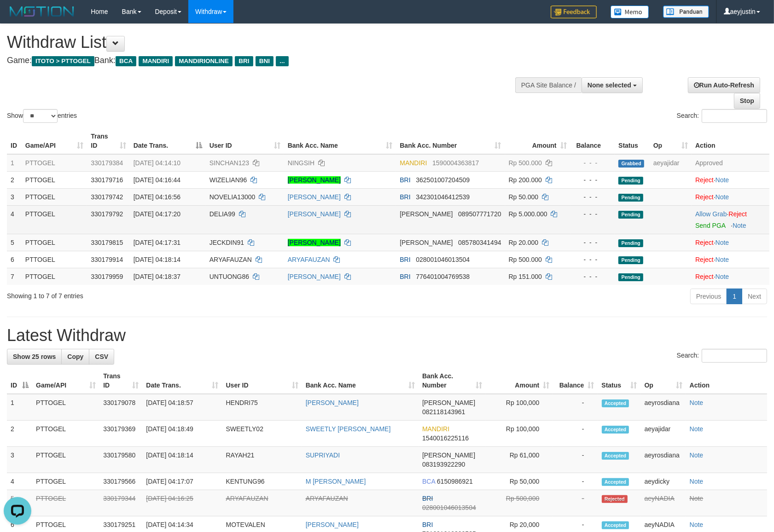 Image resolution: width=774 pixels, height=532 pixels. What do you see at coordinates (443, 277) in the screenshot?
I see `span: Copy 776401004769538 to clipboard` at bounding box center [443, 277].